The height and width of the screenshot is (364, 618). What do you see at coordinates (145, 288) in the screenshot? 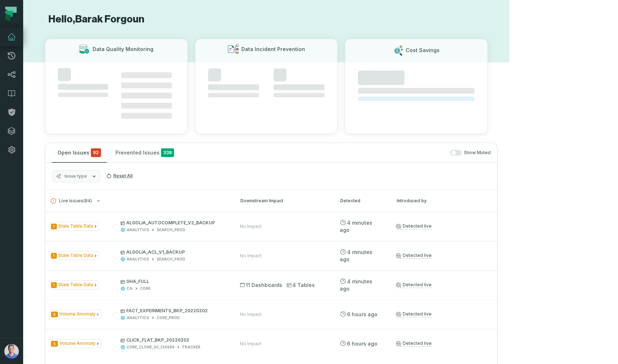
I see `div: CORE` at bounding box center [145, 288].